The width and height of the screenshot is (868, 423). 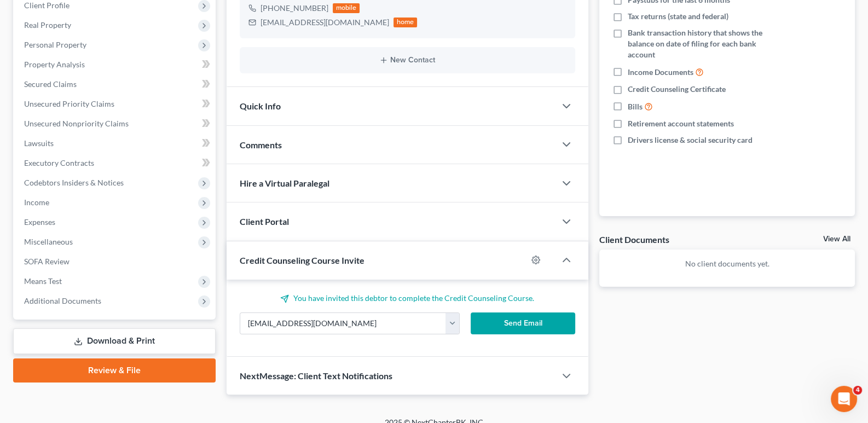 What do you see at coordinates (681, 124) in the screenshot?
I see `span: Retirement account statements` at bounding box center [681, 124].